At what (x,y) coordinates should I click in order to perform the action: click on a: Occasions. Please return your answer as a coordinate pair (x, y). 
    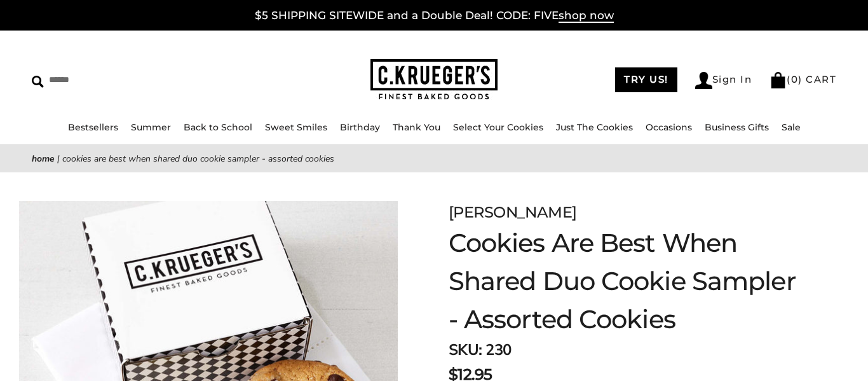
    Looking at the image, I should click on (669, 127).